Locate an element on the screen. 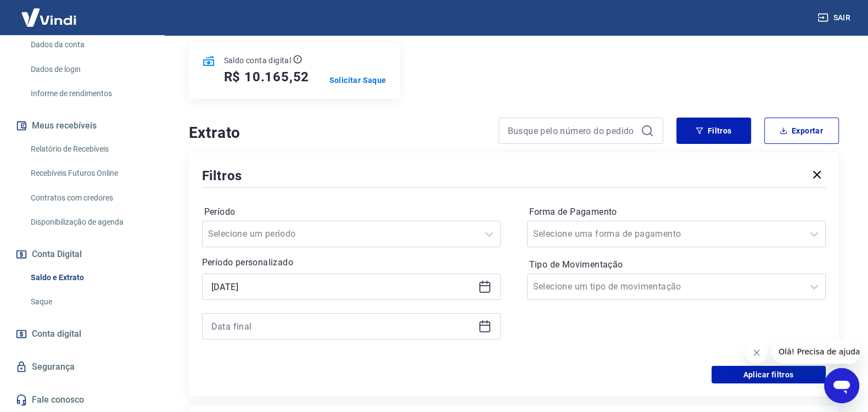 This screenshot has height=412, width=868. input: Data inicial is located at coordinates (343, 287).